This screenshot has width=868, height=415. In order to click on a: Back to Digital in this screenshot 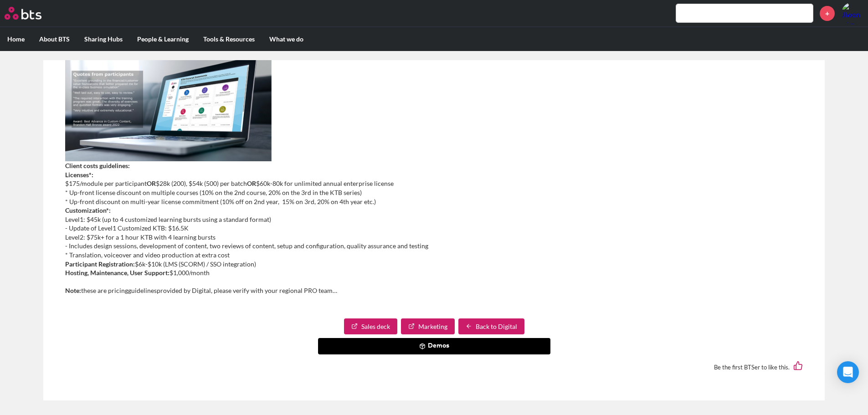, I will do `click(491, 327)`.